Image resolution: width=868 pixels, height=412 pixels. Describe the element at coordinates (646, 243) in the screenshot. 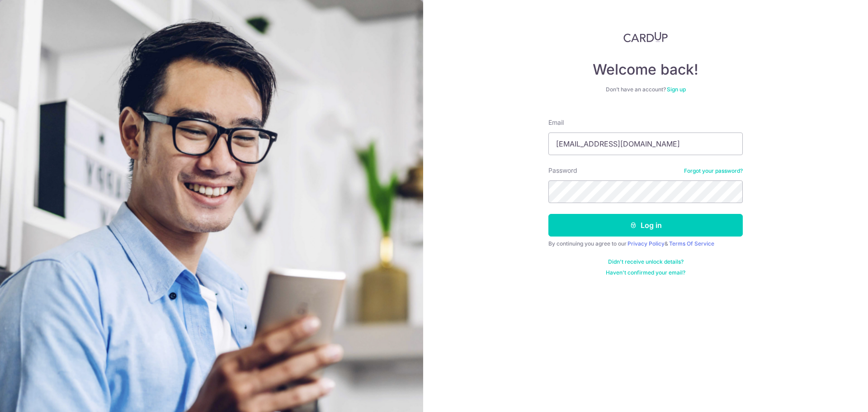

I see `a: Privacy Policy` at that location.